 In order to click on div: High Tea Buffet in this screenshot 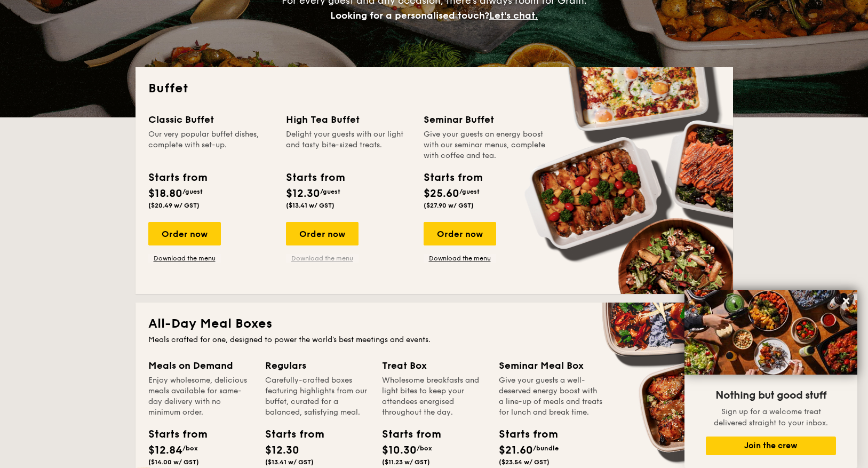, I will do `click(348, 120)`.